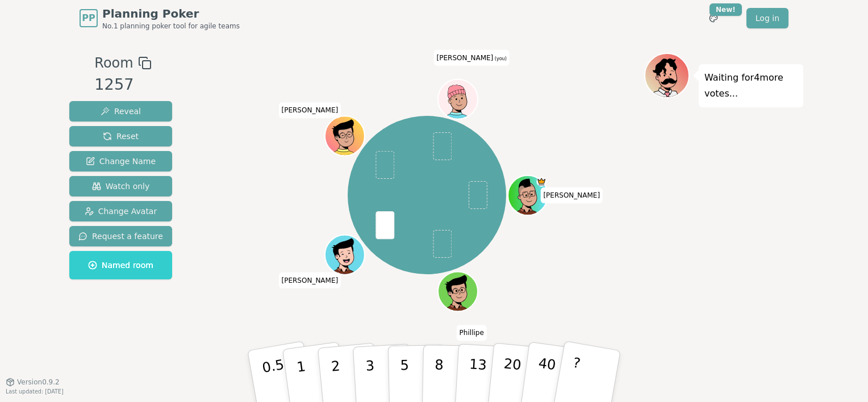  What do you see at coordinates (120, 266) in the screenshot?
I see `button: Named room` at bounding box center [120, 266].